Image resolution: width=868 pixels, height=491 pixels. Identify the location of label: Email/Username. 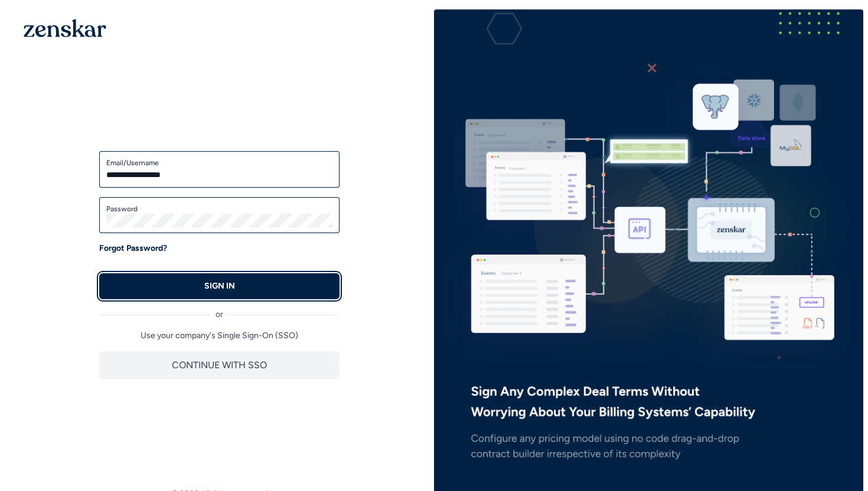
(219, 163).